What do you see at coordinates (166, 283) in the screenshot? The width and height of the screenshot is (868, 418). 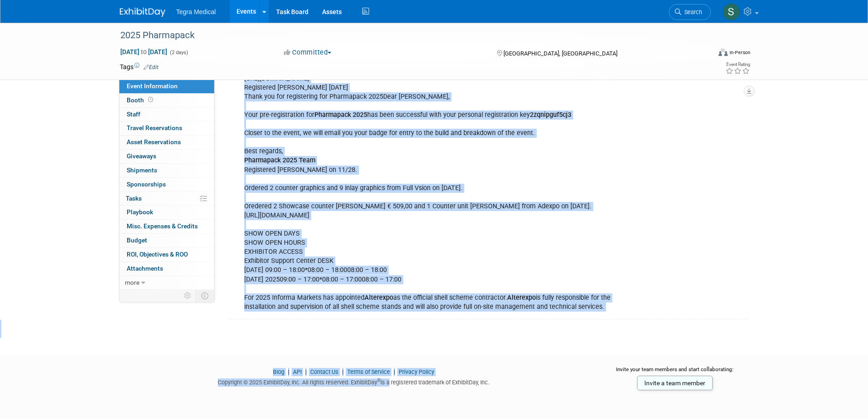 I see `a: more` at bounding box center [166, 283].